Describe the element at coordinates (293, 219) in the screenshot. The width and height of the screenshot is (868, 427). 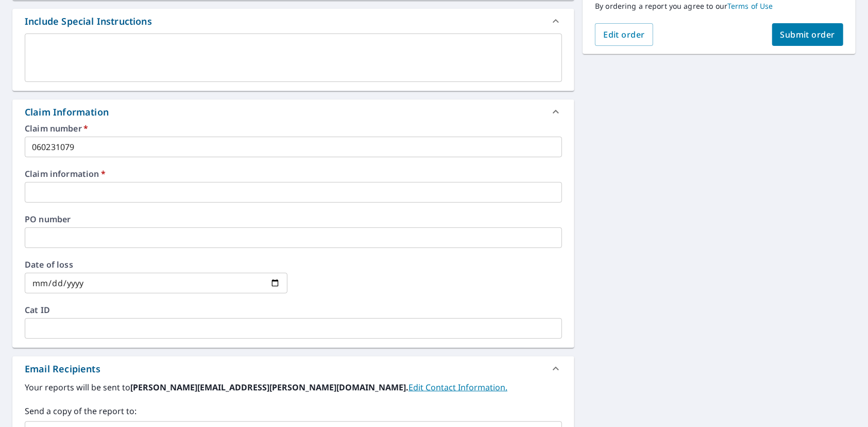
I see `label: PO number` at that location.